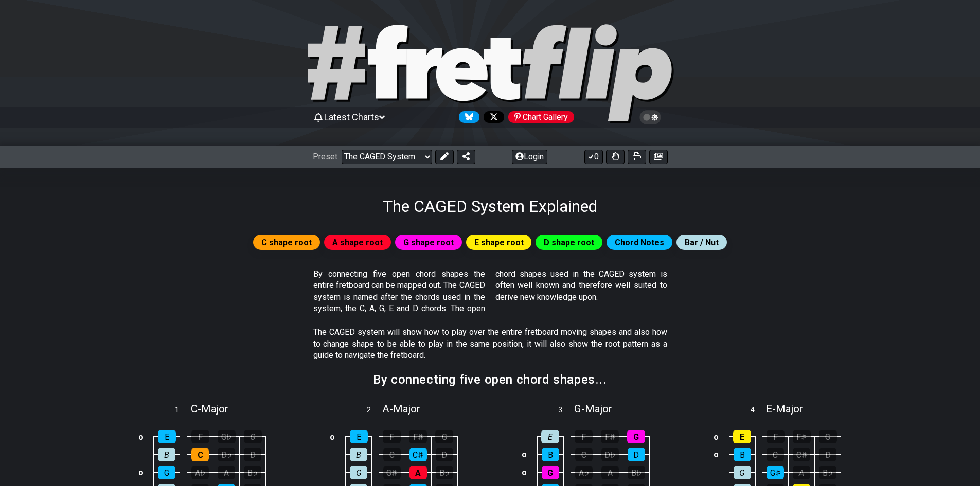 Image resolution: width=980 pixels, height=486 pixels. I want to click on span: G shape root, so click(429, 242).